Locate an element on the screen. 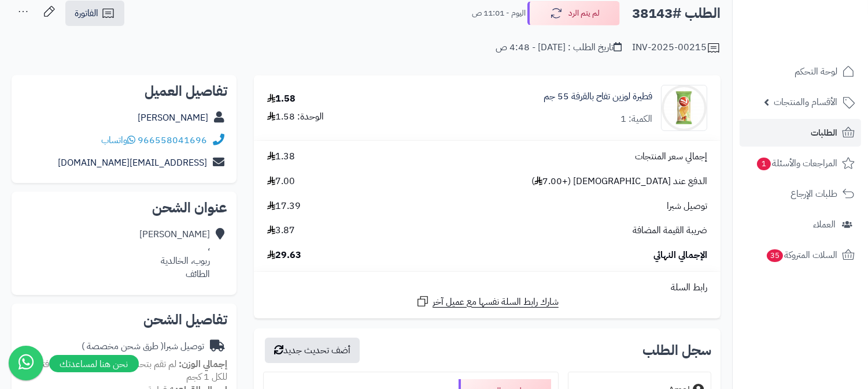  span: الطلبات is located at coordinates (824, 133).